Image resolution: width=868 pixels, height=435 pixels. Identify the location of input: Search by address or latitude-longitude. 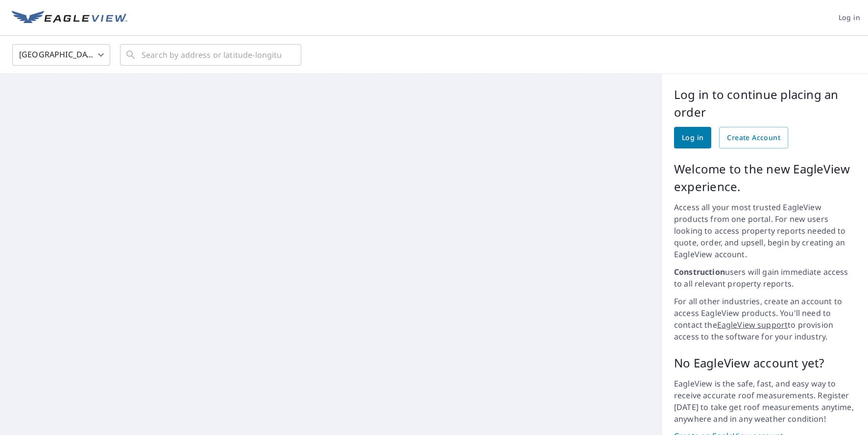
(211, 55).